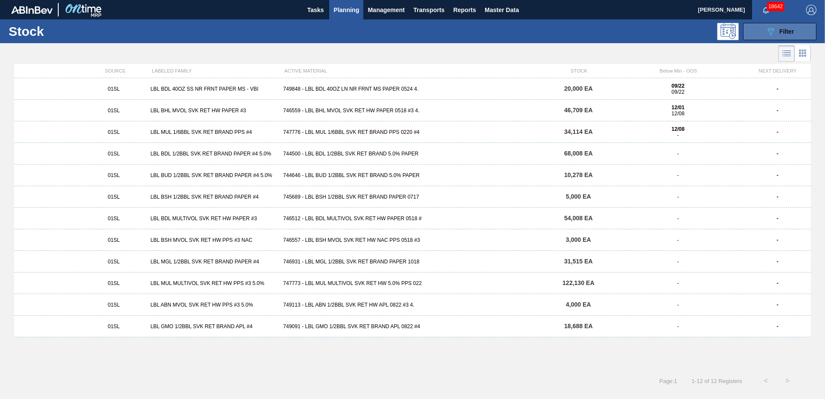  What do you see at coordinates (429, 10) in the screenshot?
I see `span: Transports` at bounding box center [429, 10].